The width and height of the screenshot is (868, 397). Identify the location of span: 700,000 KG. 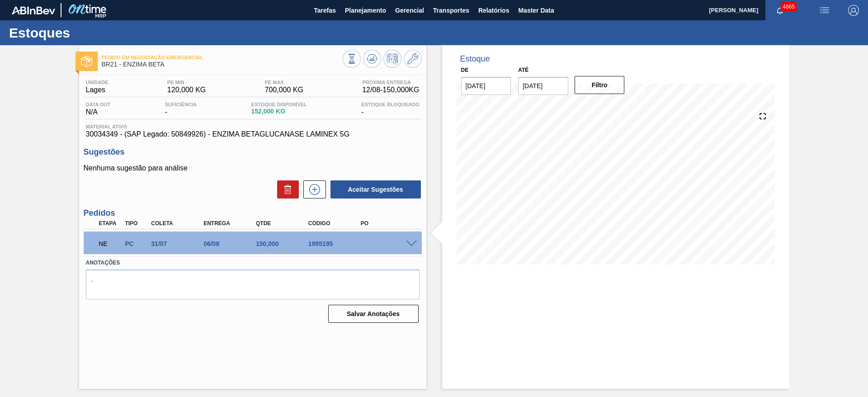
(284, 90).